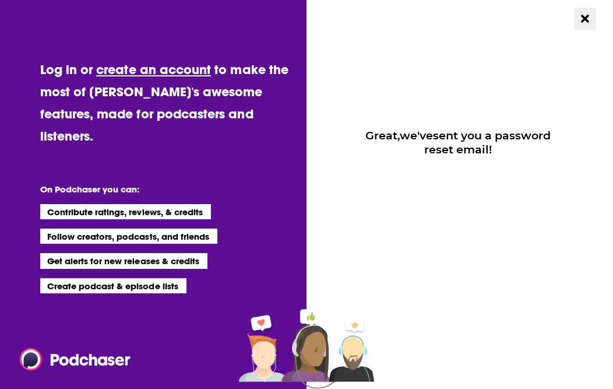  What do you see at coordinates (126, 212) in the screenshot?
I see `li: Contribute ratings, reviews, & credits` at bounding box center [126, 212].